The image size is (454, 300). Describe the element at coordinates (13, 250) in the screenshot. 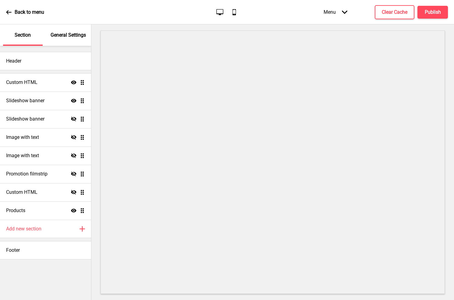

I see `h4: Footer` at that location.